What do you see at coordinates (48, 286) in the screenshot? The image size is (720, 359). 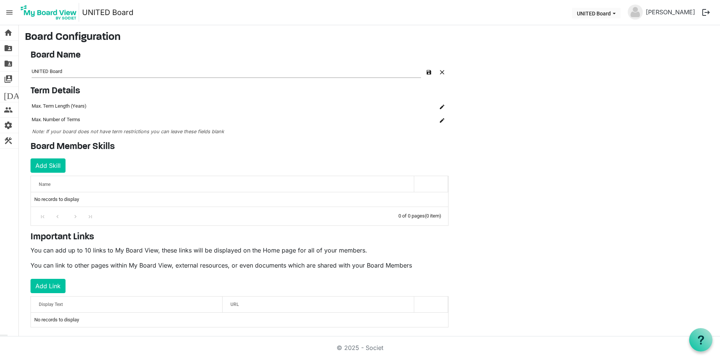 I see `button: Add Link` at bounding box center [48, 286].